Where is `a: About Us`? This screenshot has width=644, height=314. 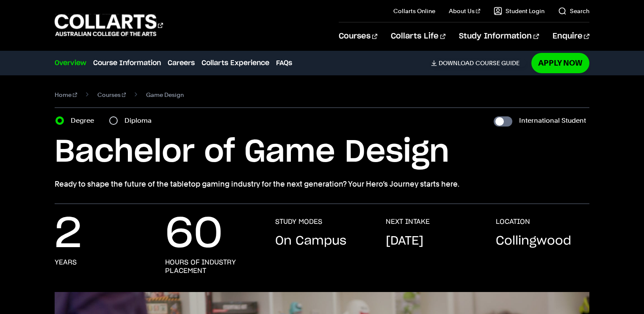
a: About Us is located at coordinates (464, 11).